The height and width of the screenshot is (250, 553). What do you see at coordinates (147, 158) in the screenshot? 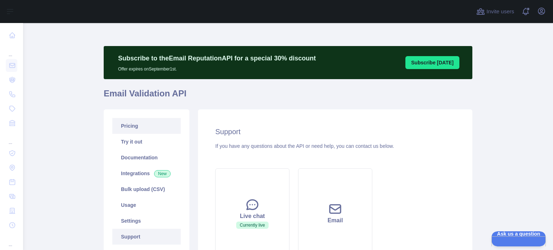
I see `a: Documentation` at bounding box center [147, 158].